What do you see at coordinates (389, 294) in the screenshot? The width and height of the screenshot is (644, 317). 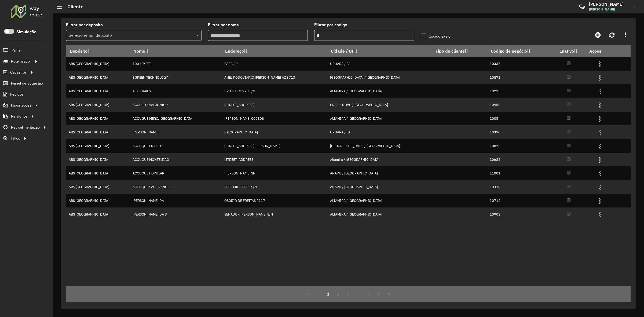 I see `button: Last Page` at bounding box center [389, 294].